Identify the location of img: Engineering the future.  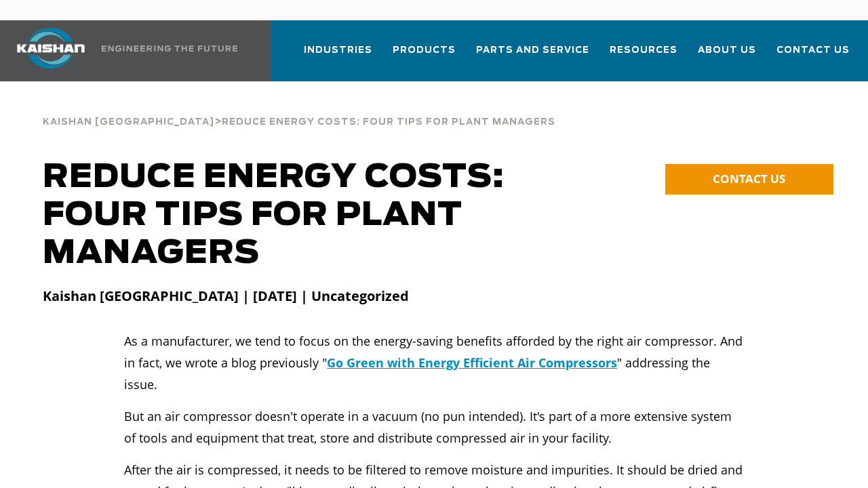
(169, 48).